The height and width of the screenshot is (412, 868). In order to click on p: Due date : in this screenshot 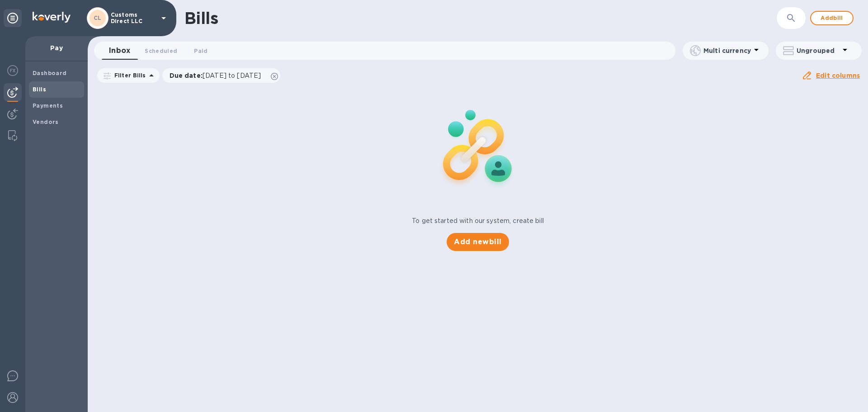, I will do `click(217, 76)`.